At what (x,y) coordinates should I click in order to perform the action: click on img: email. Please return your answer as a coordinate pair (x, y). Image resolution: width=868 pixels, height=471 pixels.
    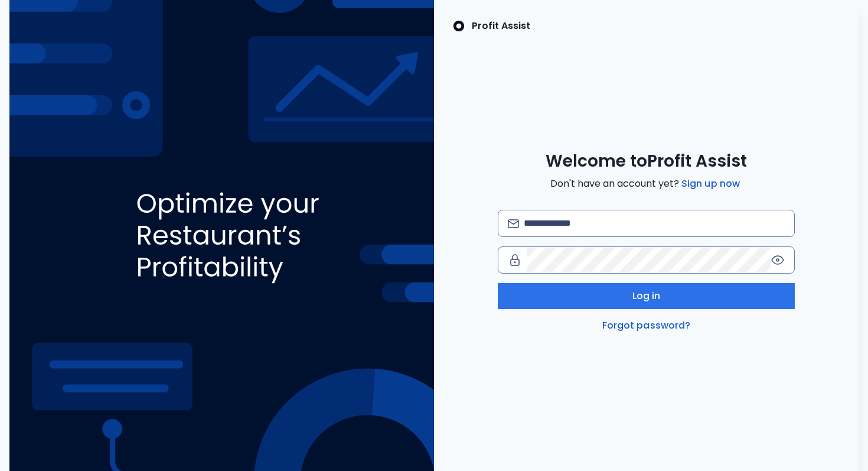
    Looking at the image, I should click on (513, 223).